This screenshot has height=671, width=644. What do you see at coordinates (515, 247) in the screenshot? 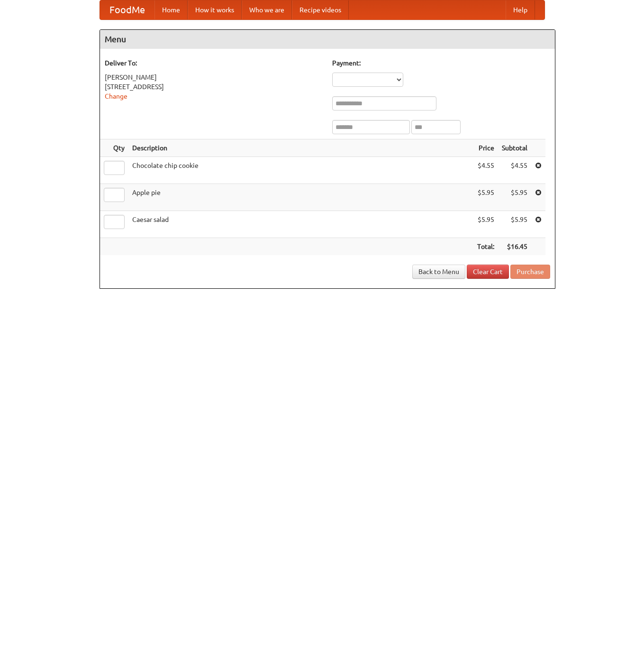
I see `th: $16.45` at bounding box center [515, 247].